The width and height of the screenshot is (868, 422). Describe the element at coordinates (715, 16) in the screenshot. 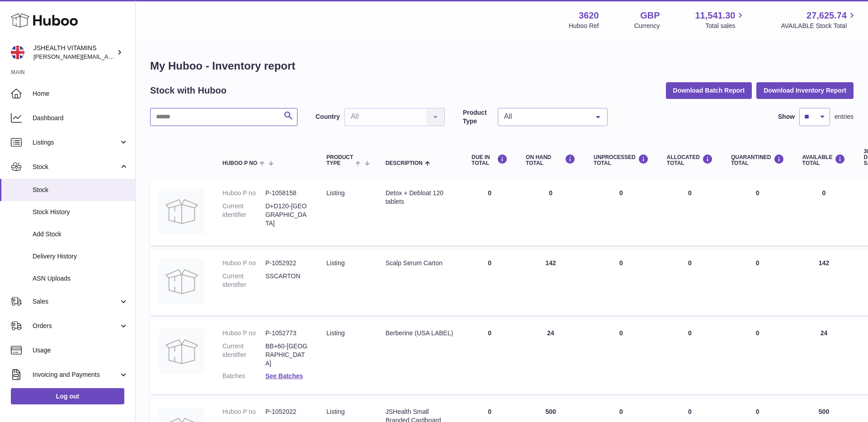

I see `span: 11,541.30` at that location.